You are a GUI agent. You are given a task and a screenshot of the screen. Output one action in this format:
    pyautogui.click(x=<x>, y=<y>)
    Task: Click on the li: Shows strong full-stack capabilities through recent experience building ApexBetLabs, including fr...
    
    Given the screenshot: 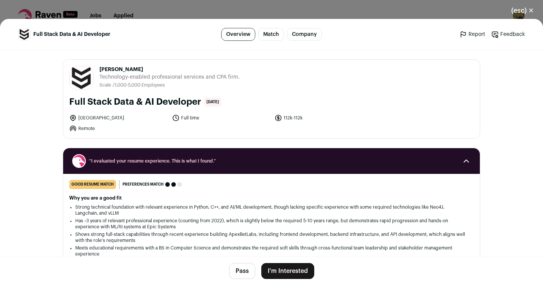 What is the action you would take?
    pyautogui.click(x=272, y=238)
    